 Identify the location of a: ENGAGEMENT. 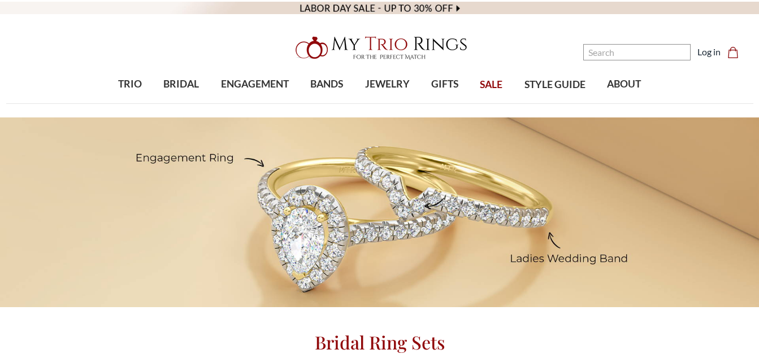
(255, 84).